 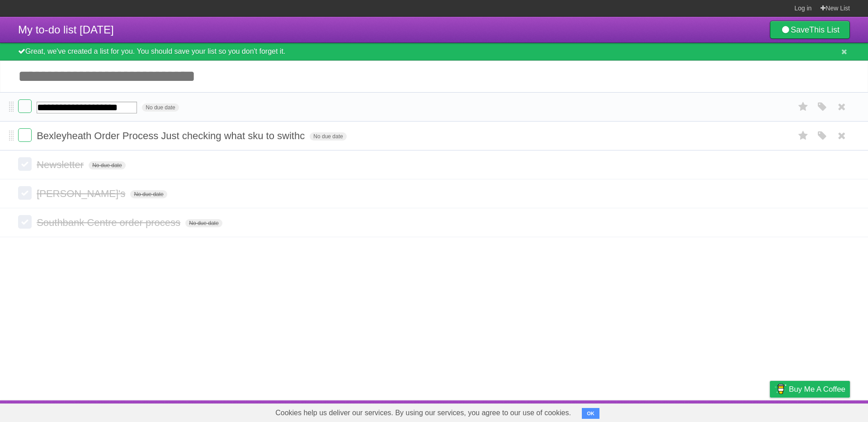 I want to click on span: Newsletter, so click(x=61, y=164).